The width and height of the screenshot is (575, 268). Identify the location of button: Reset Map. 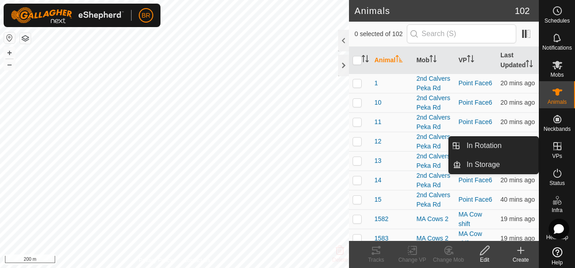
(9, 38).